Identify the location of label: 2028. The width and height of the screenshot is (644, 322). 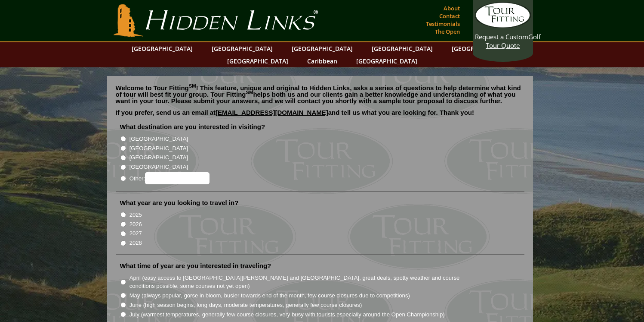
(135, 242).